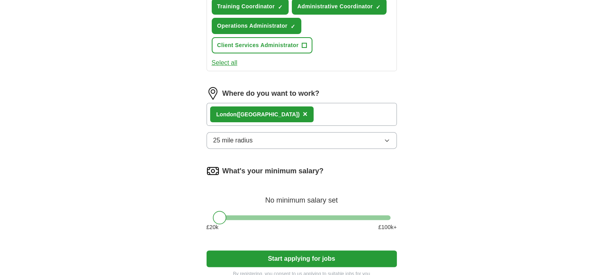 The image size is (603, 275). I want to click on span: 25 mile radius, so click(233, 141).